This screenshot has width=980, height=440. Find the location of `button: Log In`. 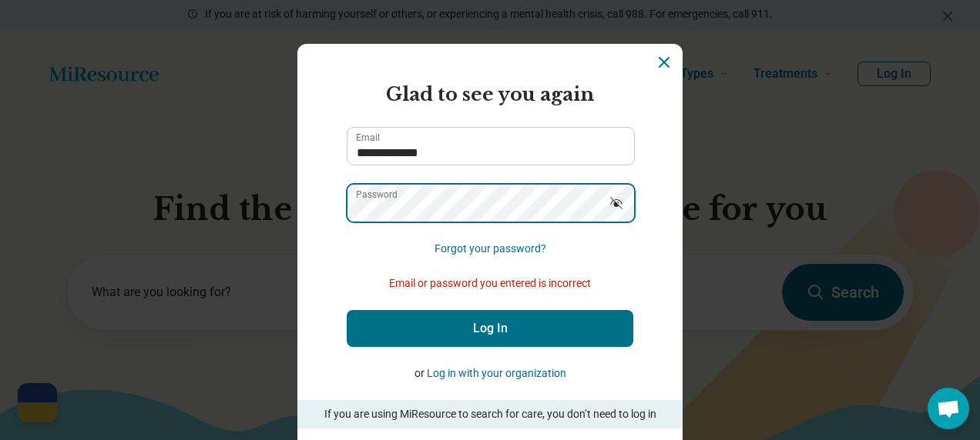

button: Log In is located at coordinates (490, 328).